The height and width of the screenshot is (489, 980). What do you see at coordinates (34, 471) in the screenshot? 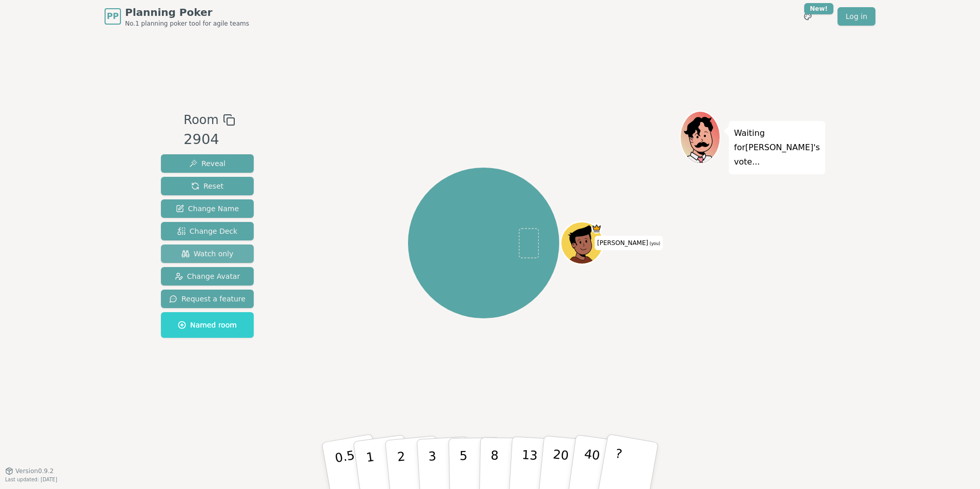
I see `span: Version 0.9.2` at bounding box center [34, 471].